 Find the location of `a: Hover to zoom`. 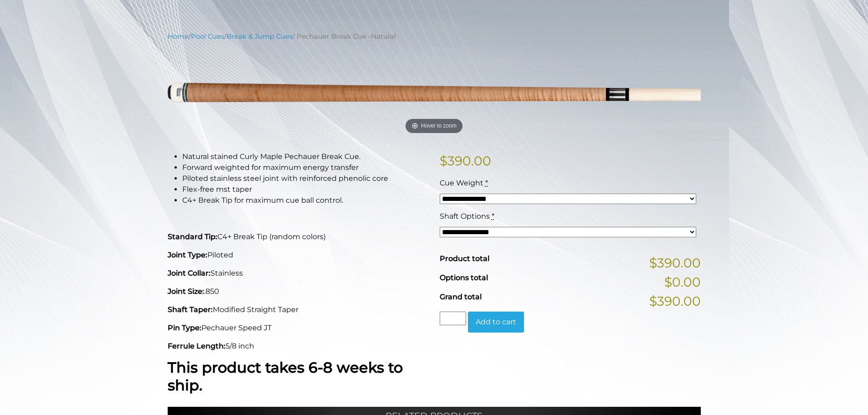

a: Hover to zoom is located at coordinates (435, 93).